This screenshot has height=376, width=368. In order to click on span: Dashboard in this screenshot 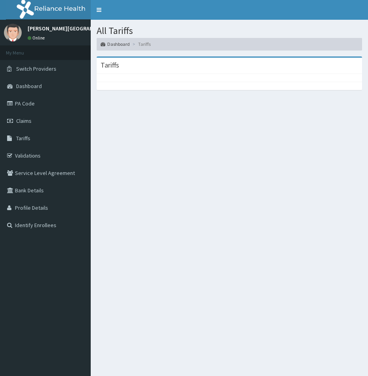, I will do `click(29, 86)`.